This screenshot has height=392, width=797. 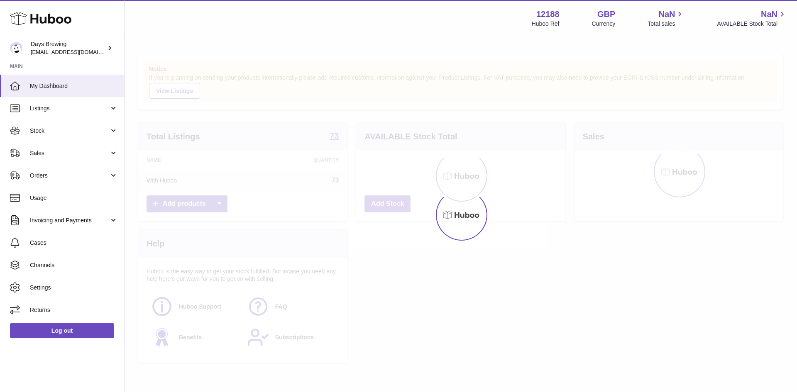 What do you see at coordinates (74, 310) in the screenshot?
I see `span: Returns` at bounding box center [74, 310].